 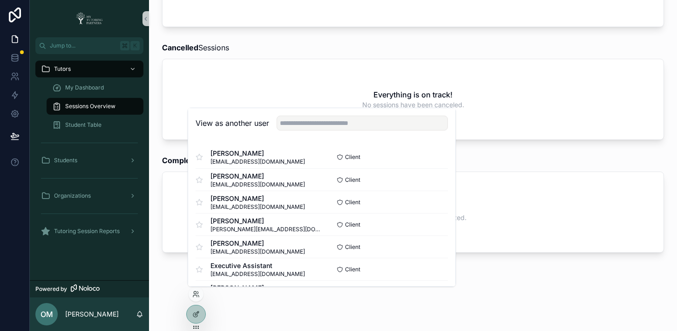 I want to click on button: Jump to...K, so click(x=89, y=46).